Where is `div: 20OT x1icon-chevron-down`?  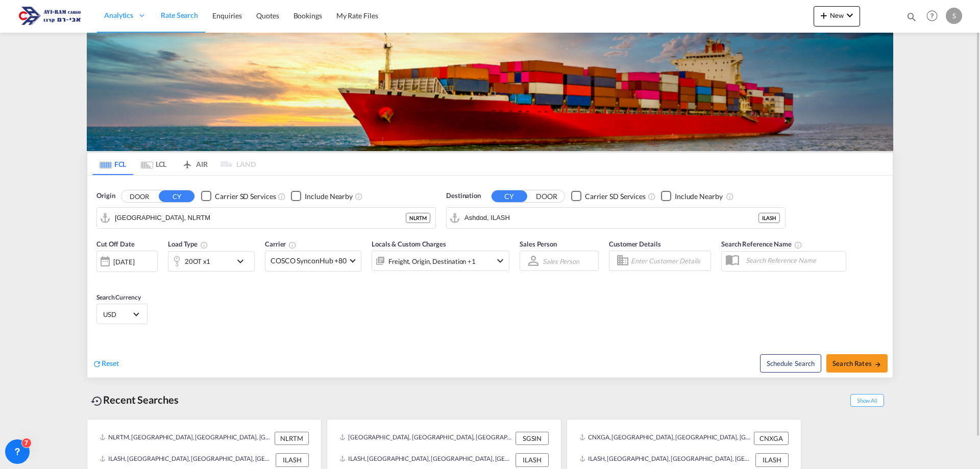 div: 20OT x1icon-chevron-down is located at coordinates (212, 261).